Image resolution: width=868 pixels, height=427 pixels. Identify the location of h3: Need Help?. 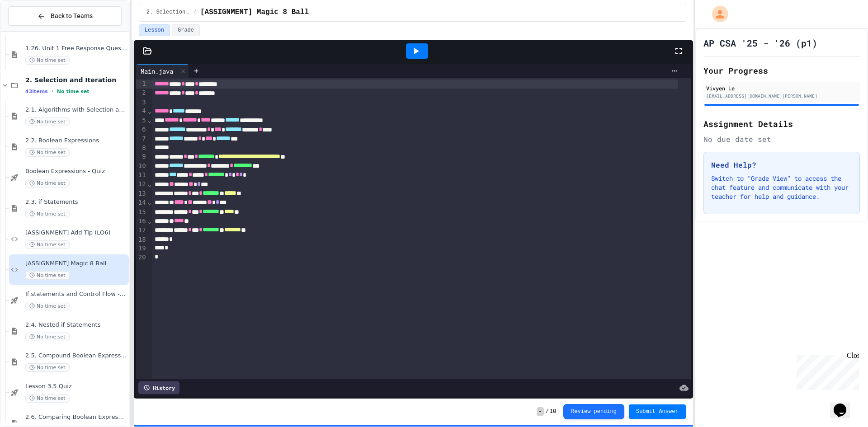
(782, 165).